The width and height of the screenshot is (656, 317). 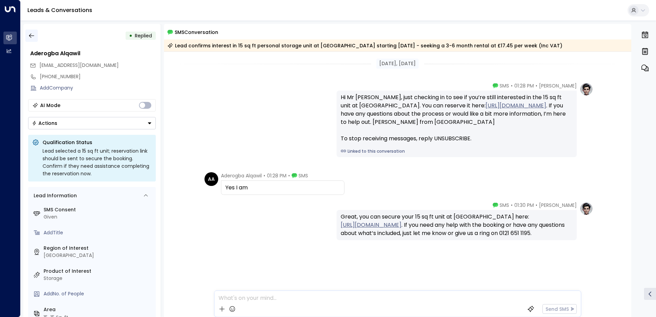 I want to click on div: Yes I am, so click(x=283, y=188).